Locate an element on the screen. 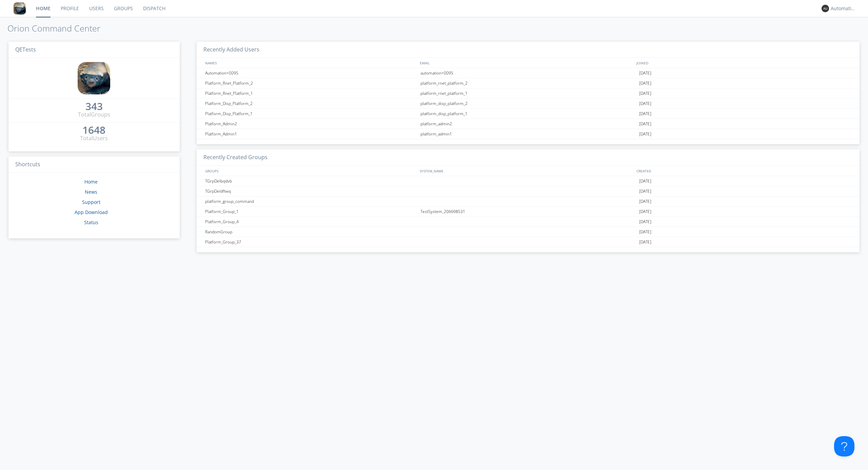 This screenshot has width=868, height=470. a: Status is located at coordinates (91, 223).